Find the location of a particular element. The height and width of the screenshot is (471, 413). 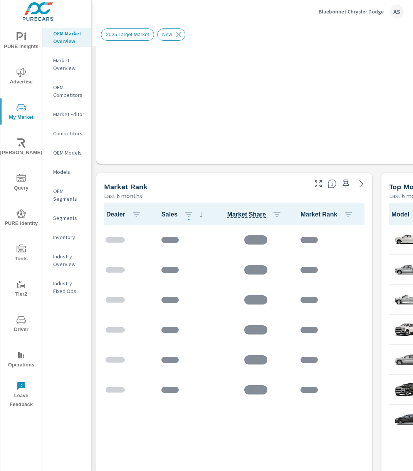

span: Driver is located at coordinates (21, 325).